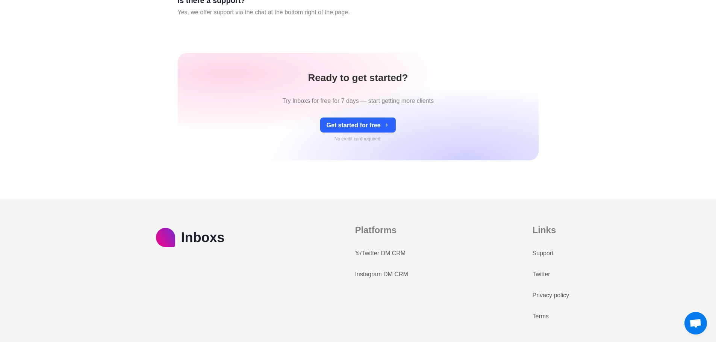 The image size is (716, 342). Describe the element at coordinates (541, 275) in the screenshot. I see `a: Twitter` at that location.